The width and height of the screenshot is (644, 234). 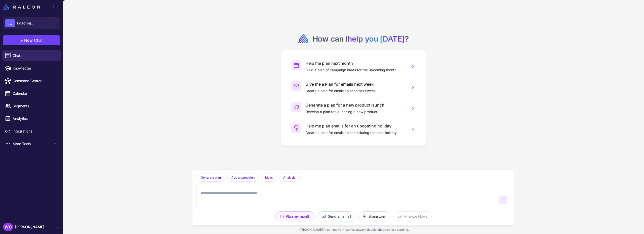 What do you see at coordinates (34, 68) in the screenshot?
I see `span: Knowledge` at bounding box center [34, 68].